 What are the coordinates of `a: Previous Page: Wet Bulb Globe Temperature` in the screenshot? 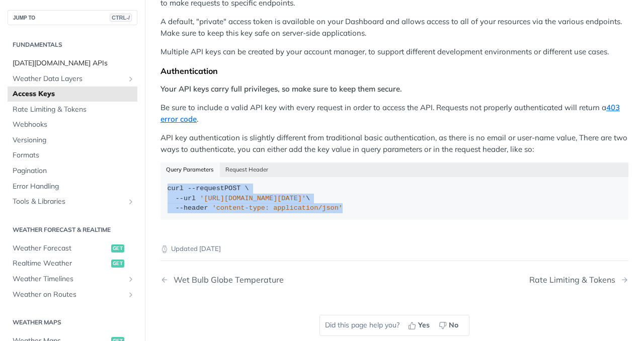 It's located at (260, 280).